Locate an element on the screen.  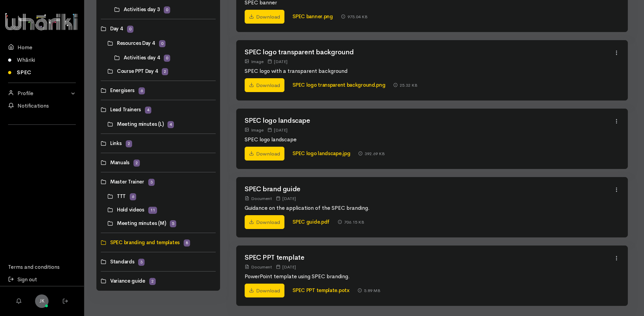
h2: SPEC logo transparent background is located at coordinates (429, 53).